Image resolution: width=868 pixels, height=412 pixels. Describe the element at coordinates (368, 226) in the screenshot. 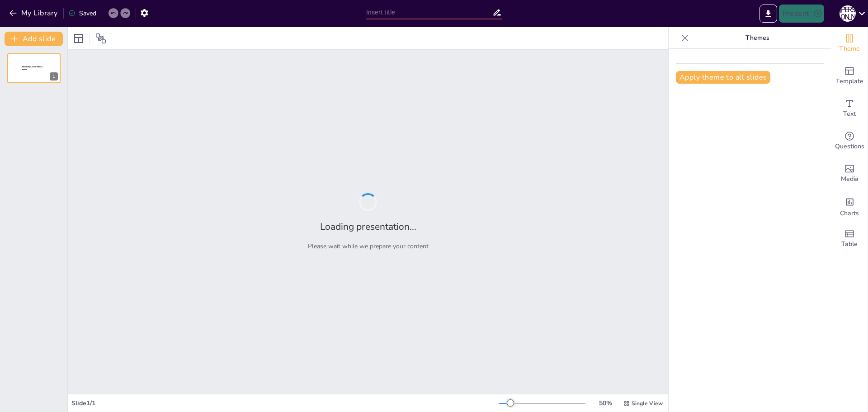

I see `h2: Loading presentation...` at that location.